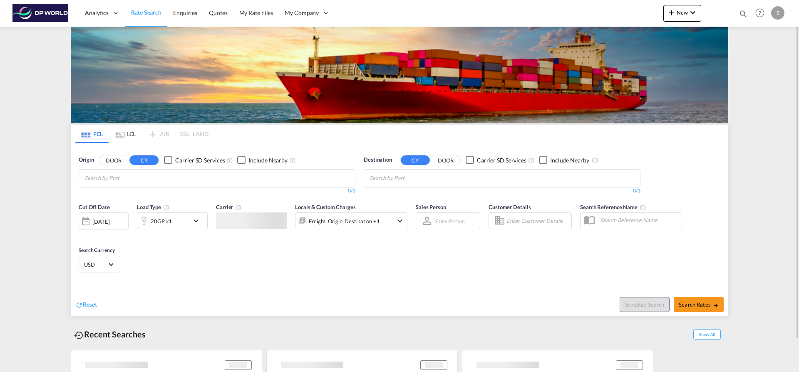 Image resolution: width=799 pixels, height=372 pixels. Describe the element at coordinates (97, 250) in the screenshot. I see `span: Search Currency` at that location.